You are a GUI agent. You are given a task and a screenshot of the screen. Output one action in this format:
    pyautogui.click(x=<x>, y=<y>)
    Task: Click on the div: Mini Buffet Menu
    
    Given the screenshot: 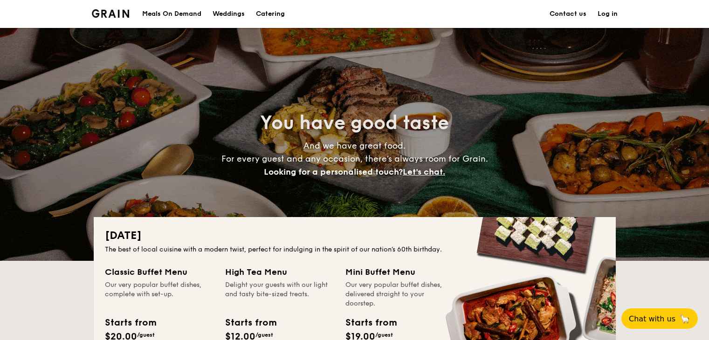 What is the action you would take?
    pyautogui.click(x=400, y=272)
    